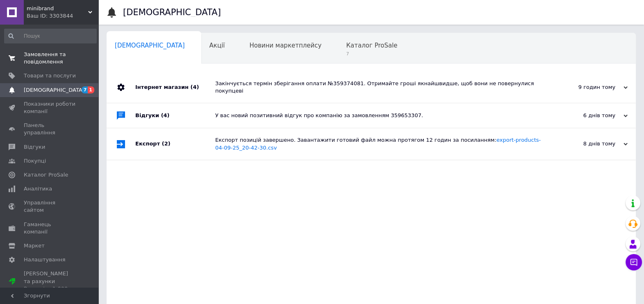 This screenshot has height=304, width=644. Describe the element at coordinates (58, 9) in the screenshot. I see `span: minibrand` at that location.